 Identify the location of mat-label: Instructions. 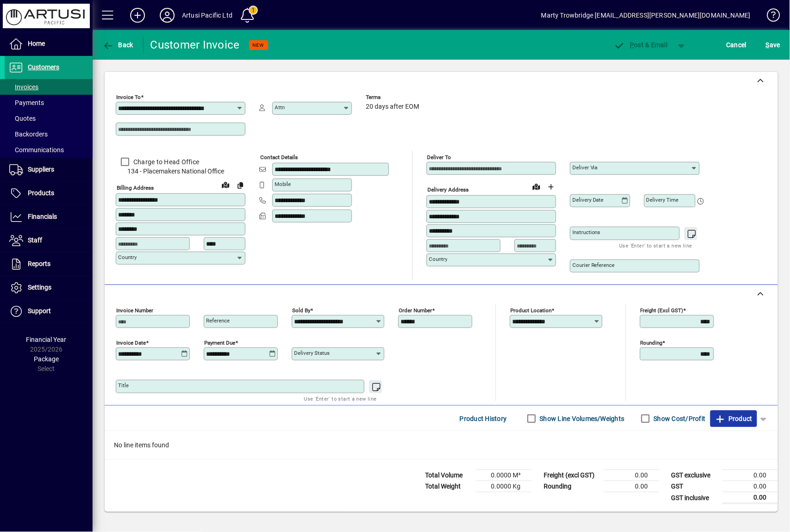
(586, 232).